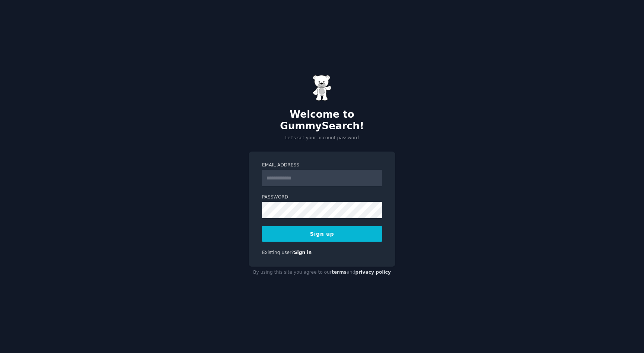 The height and width of the screenshot is (353, 644). I want to click on img: Gummy Bear, so click(322, 88).